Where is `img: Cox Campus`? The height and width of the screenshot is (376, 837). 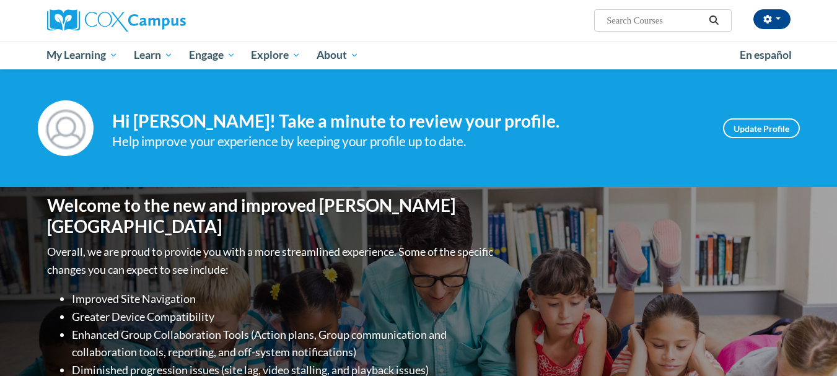
img: Cox Campus is located at coordinates (116, 20).